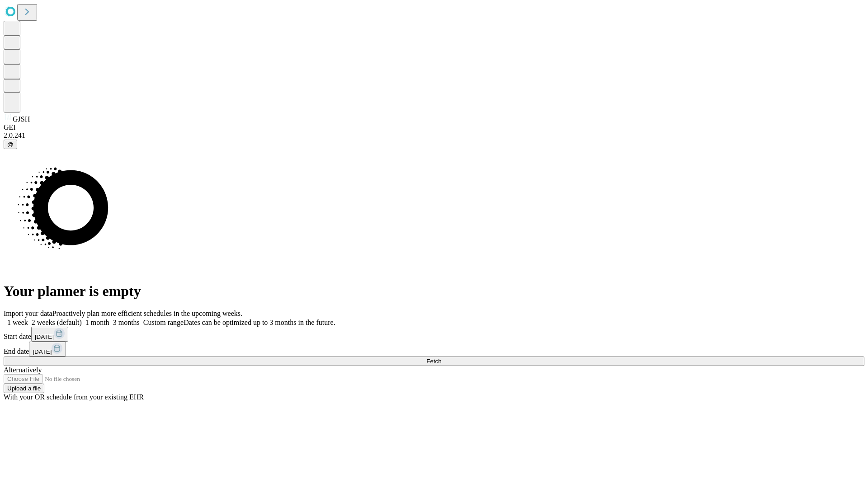 This screenshot has height=488, width=868. Describe the element at coordinates (434, 333) in the screenshot. I see `div: Start date` at that location.